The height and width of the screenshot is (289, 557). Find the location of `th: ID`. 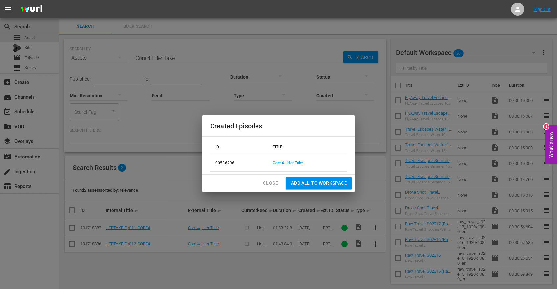

th: ID is located at coordinates (239, 147).